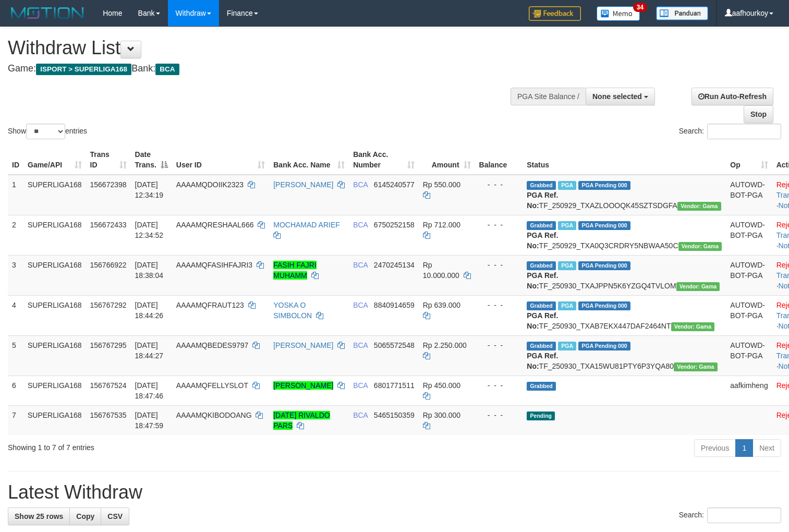  I want to click on td: 2, so click(16, 235).